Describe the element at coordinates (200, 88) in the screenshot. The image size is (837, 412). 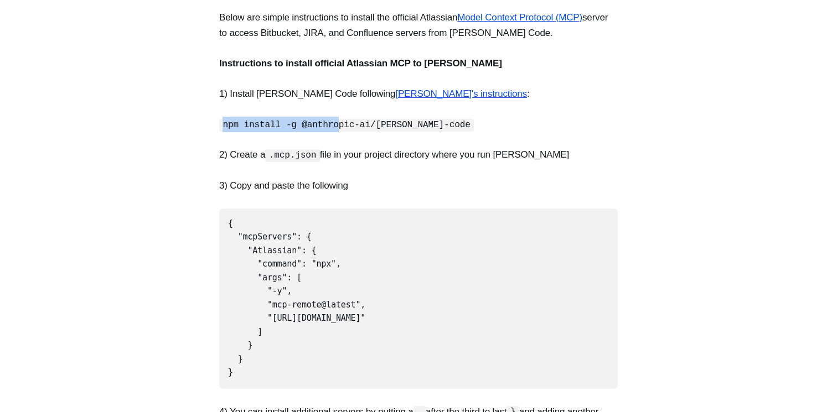
I see `span: Clearer Thinking` at that location.